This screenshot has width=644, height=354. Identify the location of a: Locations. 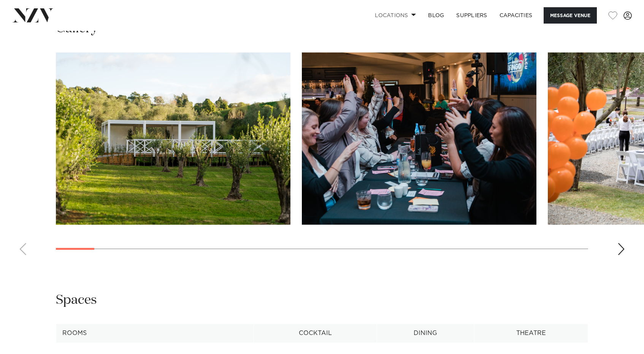
(395, 15).